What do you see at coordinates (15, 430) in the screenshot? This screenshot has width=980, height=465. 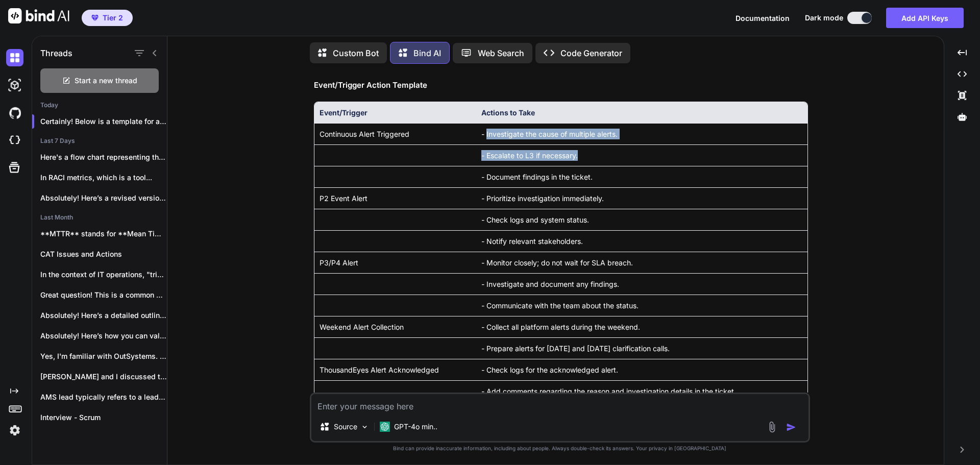 I see `img: settings` at bounding box center [15, 430].